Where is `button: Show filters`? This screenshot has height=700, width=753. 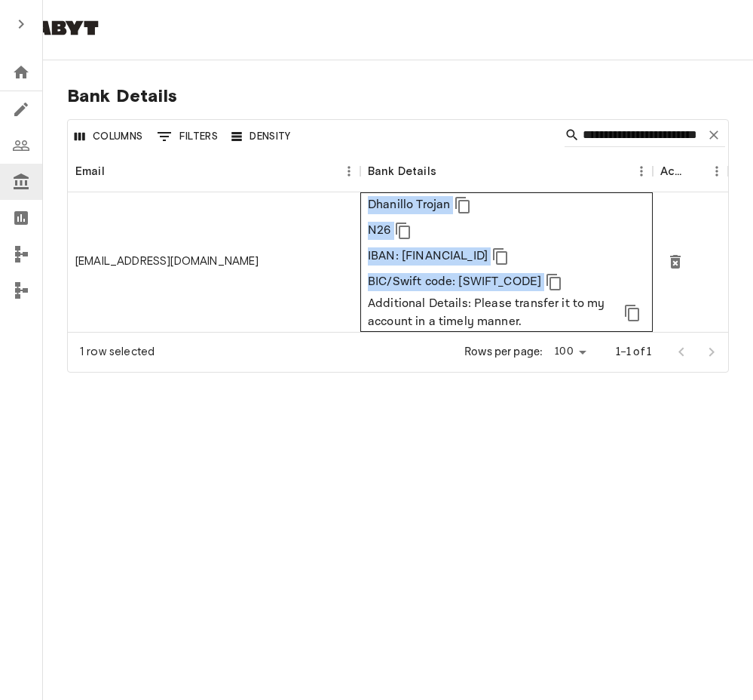
button: Show filters is located at coordinates (188, 136).